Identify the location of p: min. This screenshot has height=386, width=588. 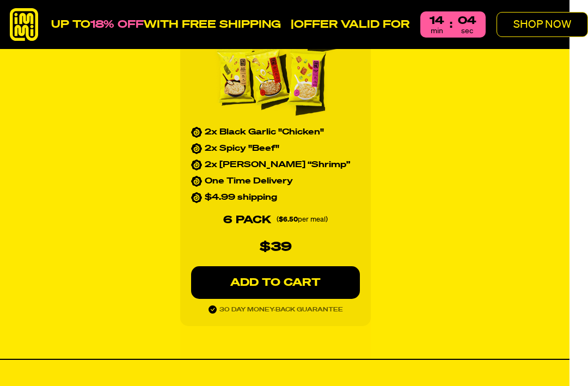
(437, 31).